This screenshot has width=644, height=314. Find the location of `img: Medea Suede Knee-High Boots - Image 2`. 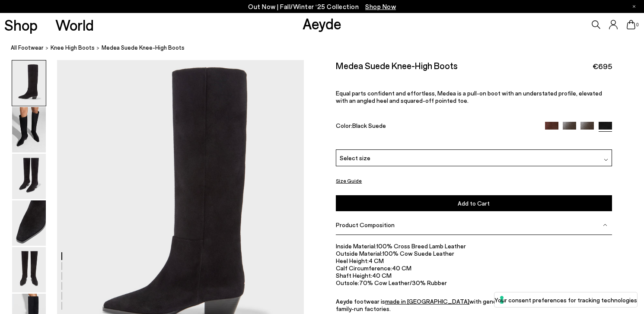

img: Medea Suede Knee-High Boots - Image 2 is located at coordinates (29, 129).